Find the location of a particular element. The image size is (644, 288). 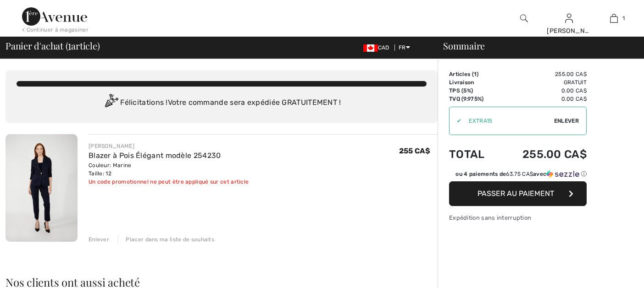

div: Enlever is located at coordinates (98, 240).